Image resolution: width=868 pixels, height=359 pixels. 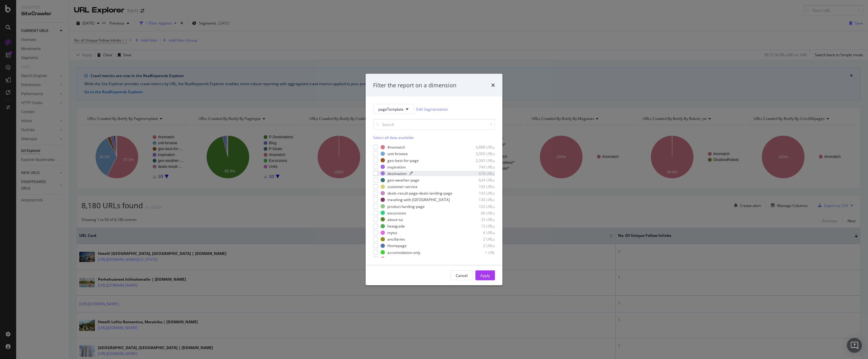 What do you see at coordinates (479, 233) in the screenshot?
I see `div: 6 URLs` at bounding box center [479, 233].